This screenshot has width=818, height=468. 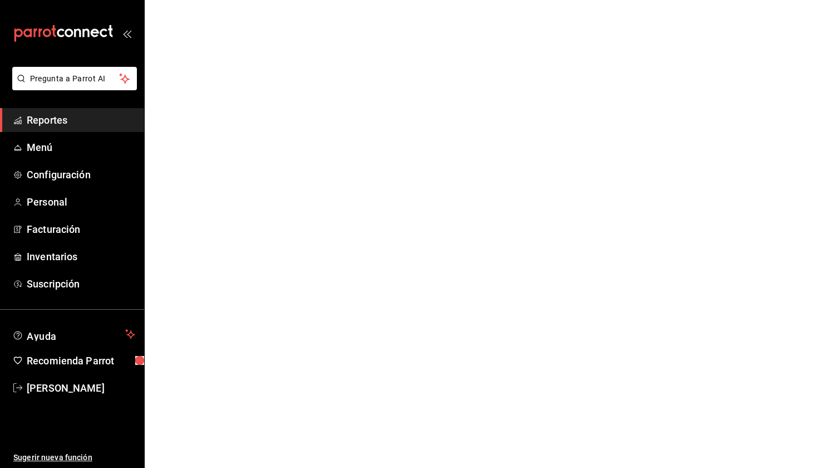 I want to click on span: Pregunta a Parrot AI, so click(x=75, y=78).